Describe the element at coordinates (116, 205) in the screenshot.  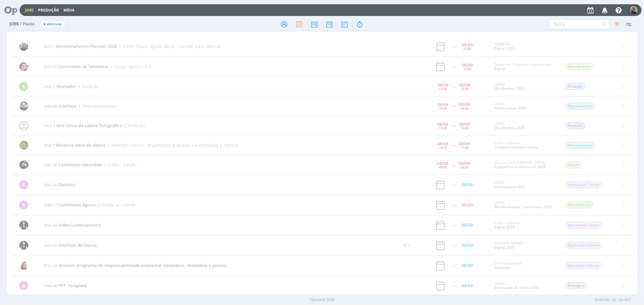
I see `span: Enviar ao cliente` at that location.